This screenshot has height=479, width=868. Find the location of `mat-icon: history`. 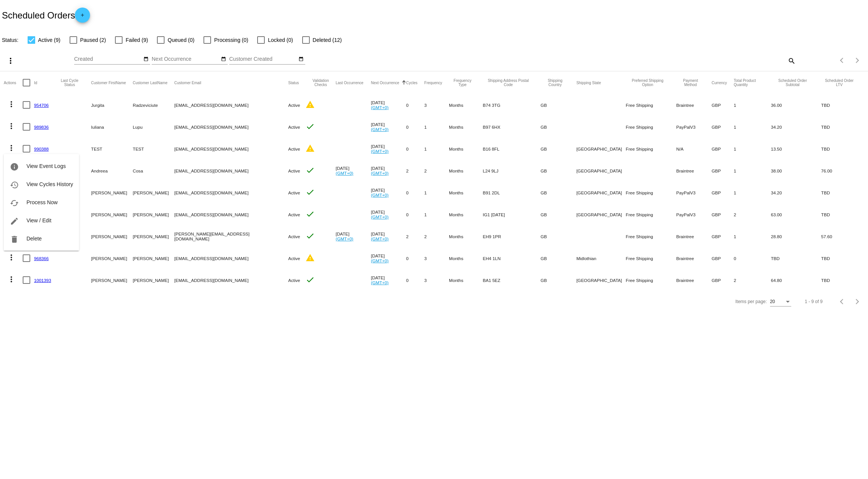

mat-icon: history is located at coordinates (14, 185).